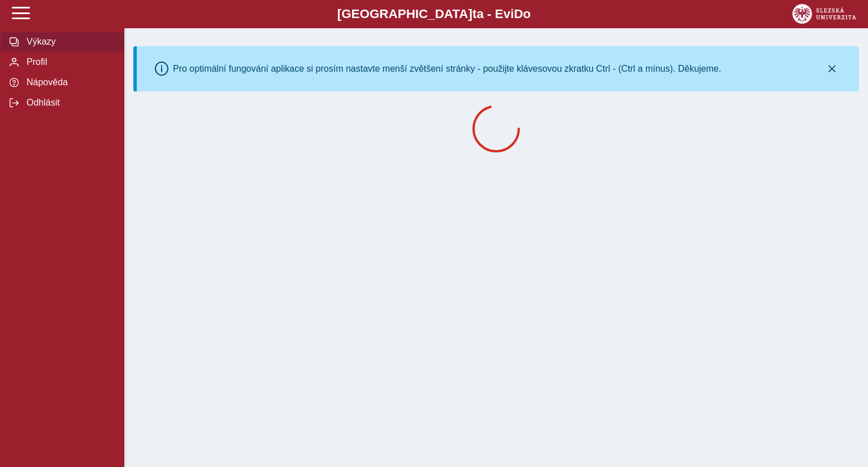  I want to click on span: Profil, so click(69, 62).